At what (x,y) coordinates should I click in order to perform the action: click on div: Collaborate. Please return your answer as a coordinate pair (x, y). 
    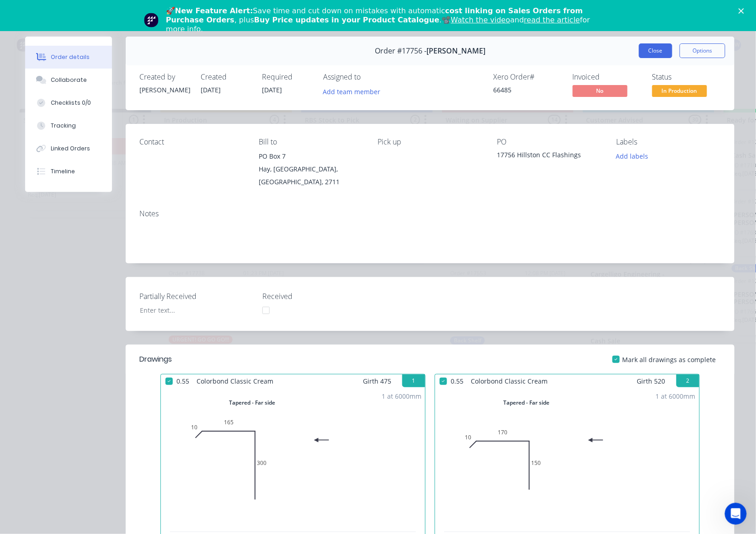
    Looking at the image, I should click on (68, 80).